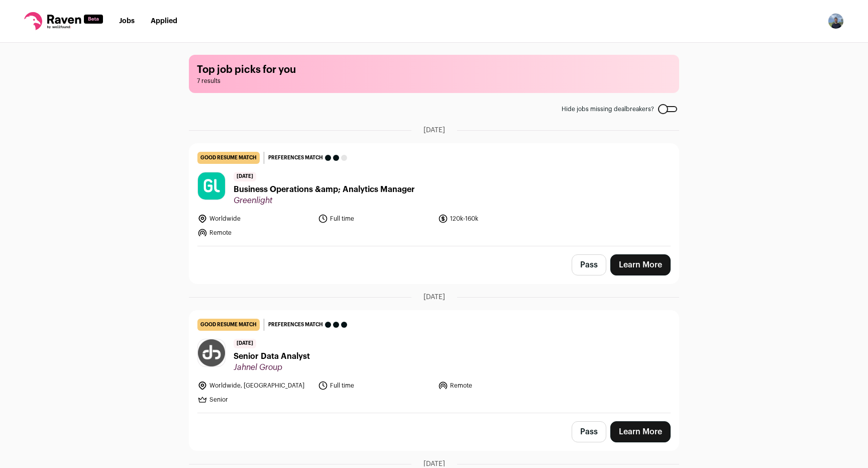 This screenshot has width=868, height=468. What do you see at coordinates (434, 70) in the screenshot?
I see `h1: Top job picks for you` at bounding box center [434, 70].